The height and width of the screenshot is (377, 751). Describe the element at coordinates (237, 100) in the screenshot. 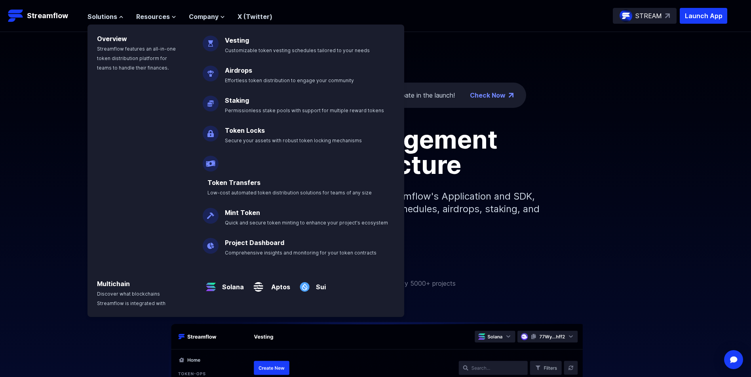

I see `a: Staking` at that location.